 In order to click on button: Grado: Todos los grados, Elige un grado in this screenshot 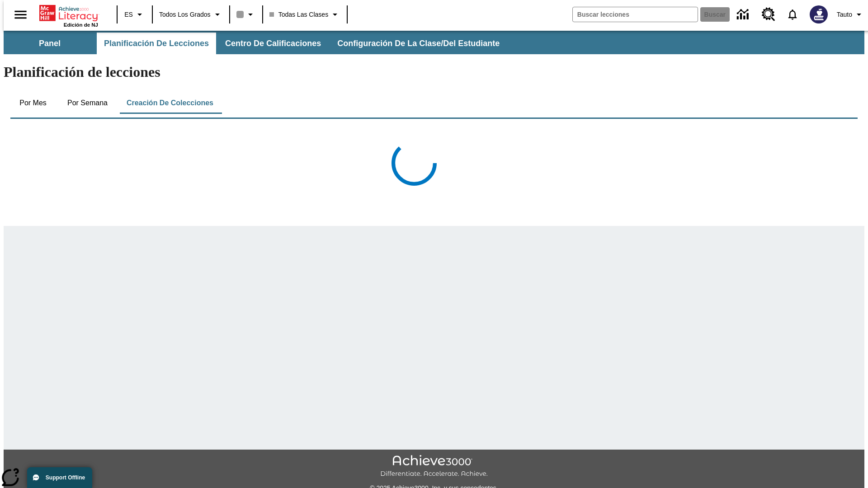, I will do `click(191, 14)`.